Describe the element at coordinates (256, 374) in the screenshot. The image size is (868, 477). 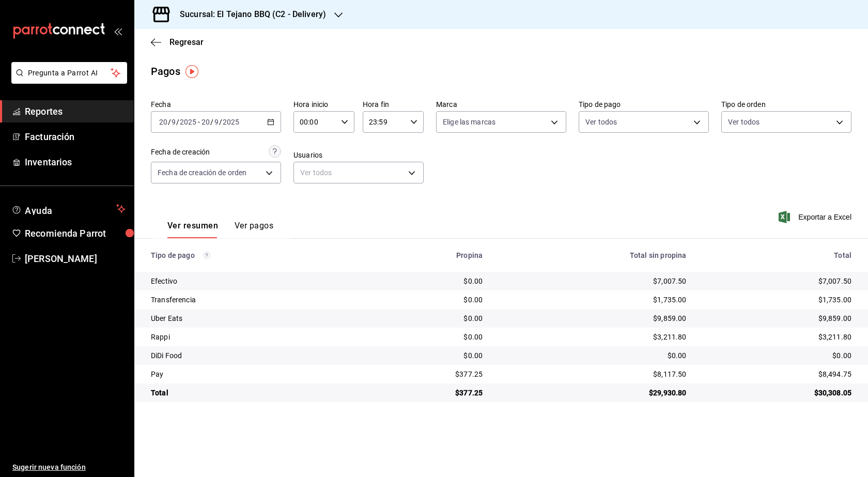
I see `div: Pay` at that location.